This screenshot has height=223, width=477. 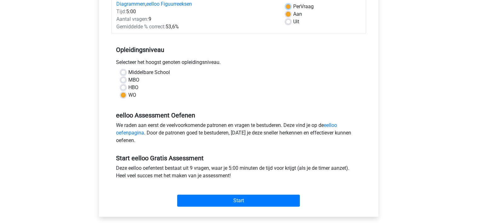 I want to click on span: Gemiddelde % correct:, so click(x=141, y=27).